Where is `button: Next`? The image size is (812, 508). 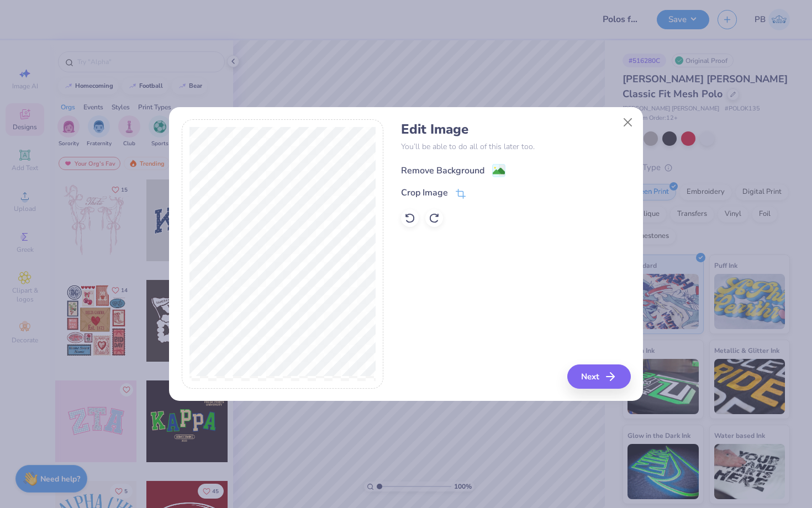
button: Next is located at coordinates (599, 377).